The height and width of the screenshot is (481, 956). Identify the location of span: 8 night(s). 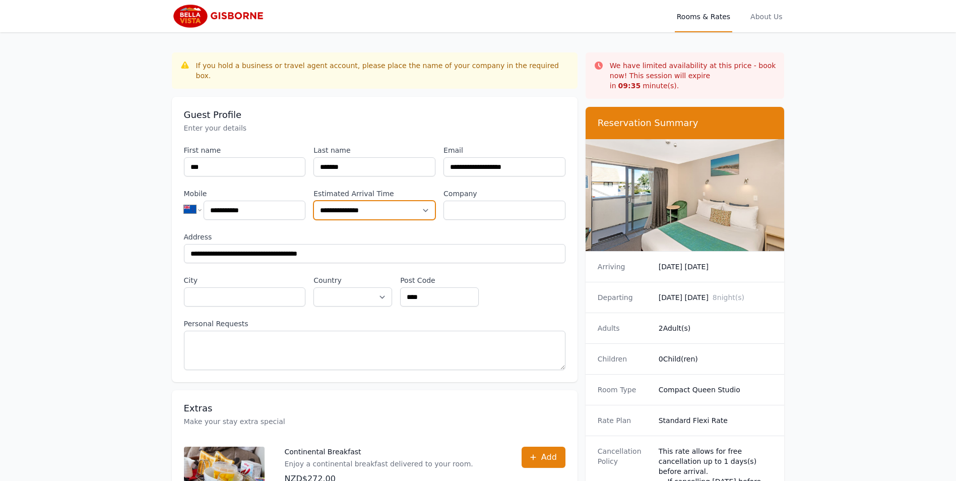
(728, 297).